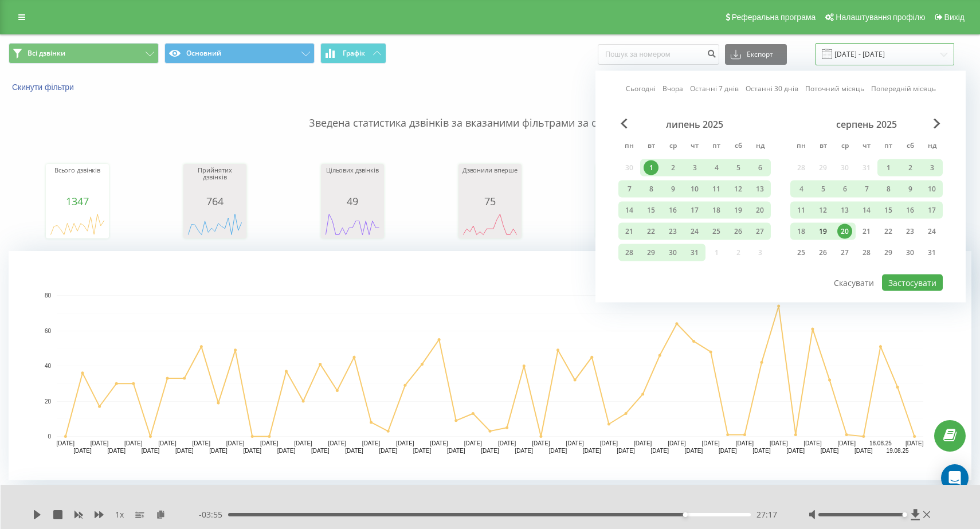 This screenshot has height=529, width=980. I want to click on div: пн 28 лип 2025 р., so click(629, 253).